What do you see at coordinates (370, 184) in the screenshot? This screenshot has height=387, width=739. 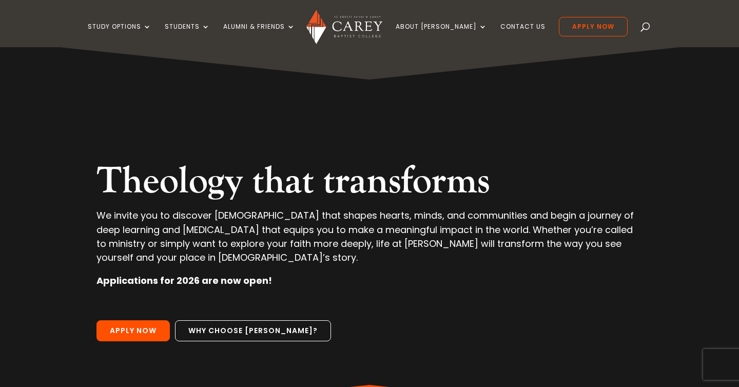 I see `h2: Theology that transforms` at bounding box center [370, 184].